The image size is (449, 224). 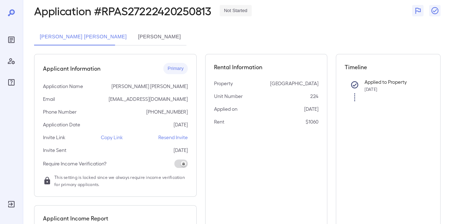 What do you see at coordinates (312, 122) in the screenshot?
I see `p: $1060` at bounding box center [312, 122].